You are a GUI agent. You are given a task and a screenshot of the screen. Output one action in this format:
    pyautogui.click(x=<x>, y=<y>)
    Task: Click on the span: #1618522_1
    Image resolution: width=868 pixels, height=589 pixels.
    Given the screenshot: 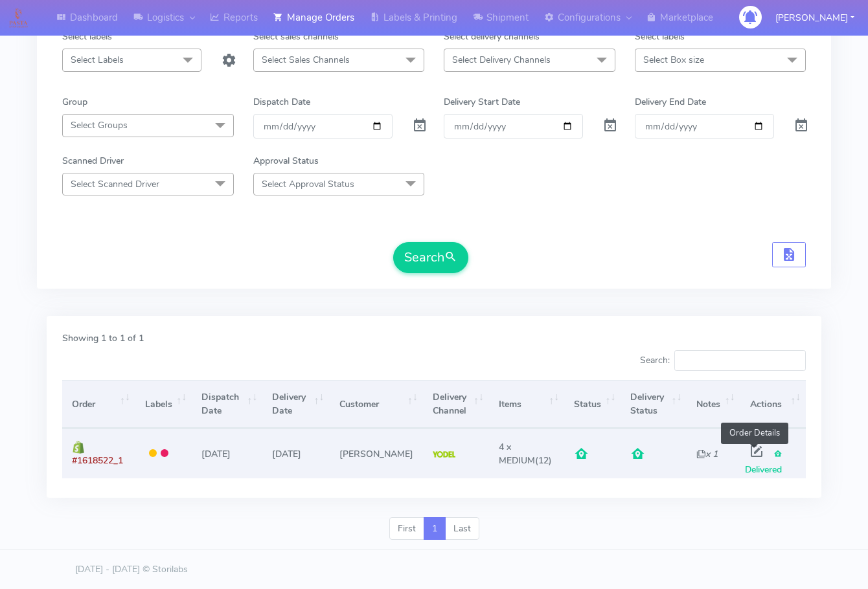 What is the action you would take?
    pyautogui.click(x=97, y=461)
    